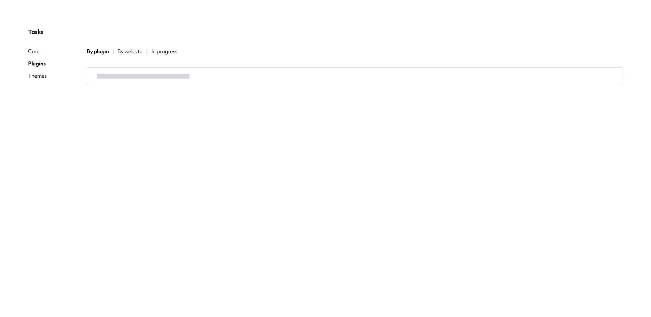  Describe the element at coordinates (37, 64) in the screenshot. I see `div: Plugins` at that location.